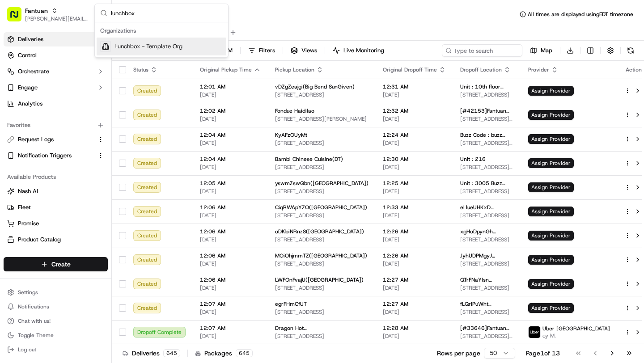 The height and width of the screenshot is (363, 644). What do you see at coordinates (148, 47) in the screenshot?
I see `span: Lunchbox - Template Org` at bounding box center [148, 47].